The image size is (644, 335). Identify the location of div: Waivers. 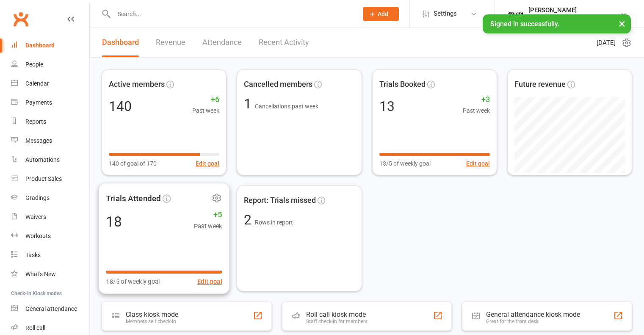
(36, 217).